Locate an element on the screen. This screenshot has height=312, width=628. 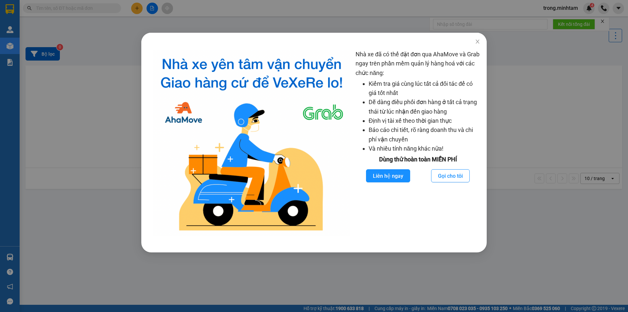
button: Close is located at coordinates (477, 42).